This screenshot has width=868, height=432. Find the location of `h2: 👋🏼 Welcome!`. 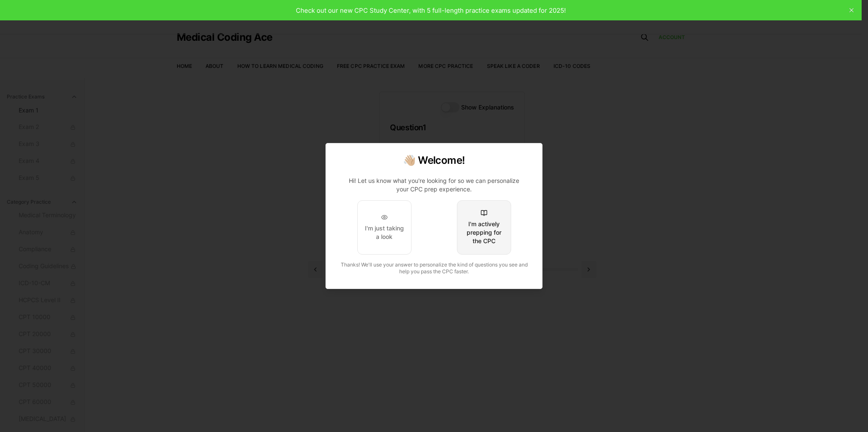

h2: 👋🏼 Welcome! is located at coordinates (434, 160).